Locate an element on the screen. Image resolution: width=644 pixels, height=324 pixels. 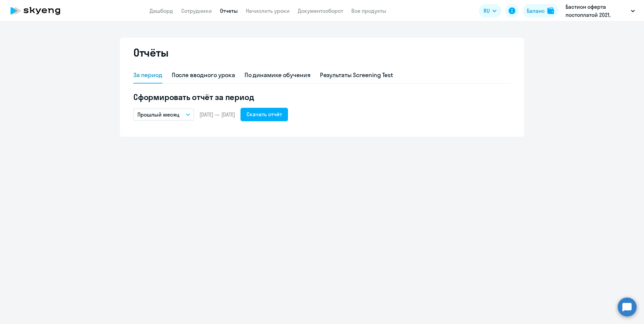
p: Бастион оферта постоплатой 2021, БАСТИОН, АО is located at coordinates (597, 11).